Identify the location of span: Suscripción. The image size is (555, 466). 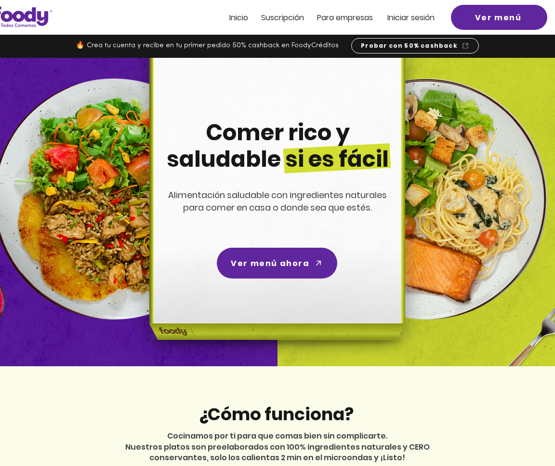
(282, 17).